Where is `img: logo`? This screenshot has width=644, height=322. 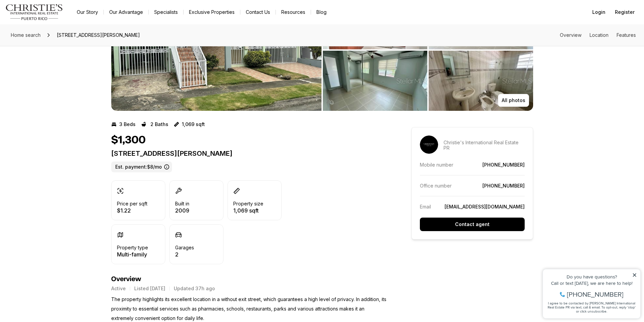 img: logo is located at coordinates (34, 12).